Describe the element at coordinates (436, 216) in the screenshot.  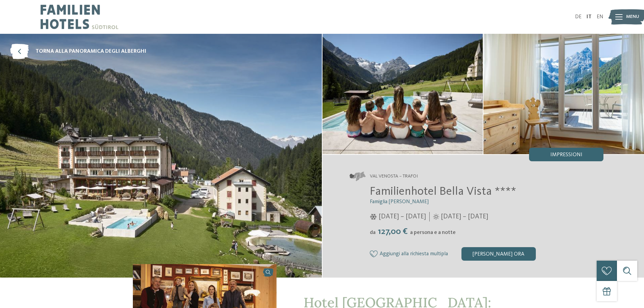
I see `i: Orari d'apertura estate` at that location.